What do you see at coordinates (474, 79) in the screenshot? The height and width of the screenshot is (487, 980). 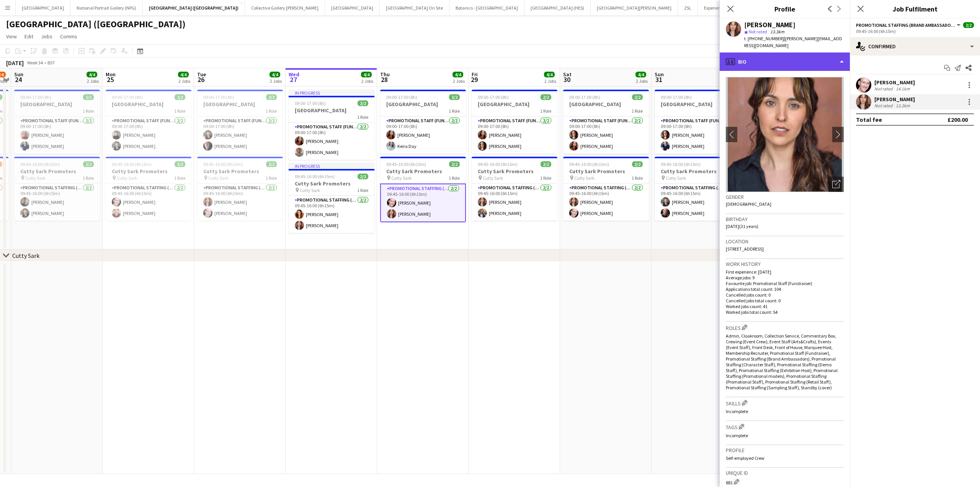 I see `span: 29` at bounding box center [474, 79].